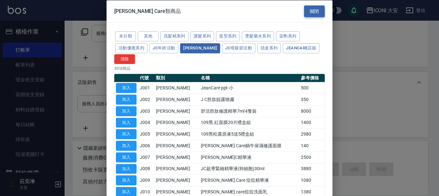 This screenshot has height=196, width=439. What do you see at coordinates (146, 180) in the screenshot?
I see `td: J009` at bounding box center [146, 180].